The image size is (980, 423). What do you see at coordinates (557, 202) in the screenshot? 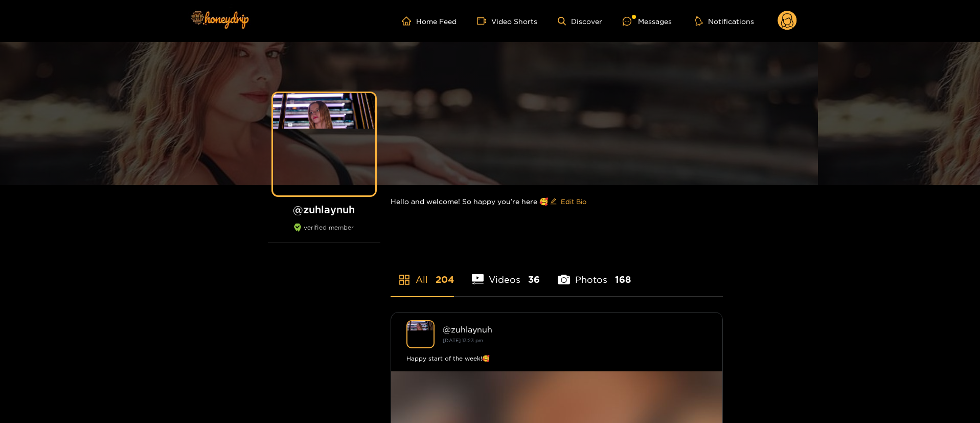
I see `div: Hello and welcome! So happy you’re here 🥰` at bounding box center [557, 202].